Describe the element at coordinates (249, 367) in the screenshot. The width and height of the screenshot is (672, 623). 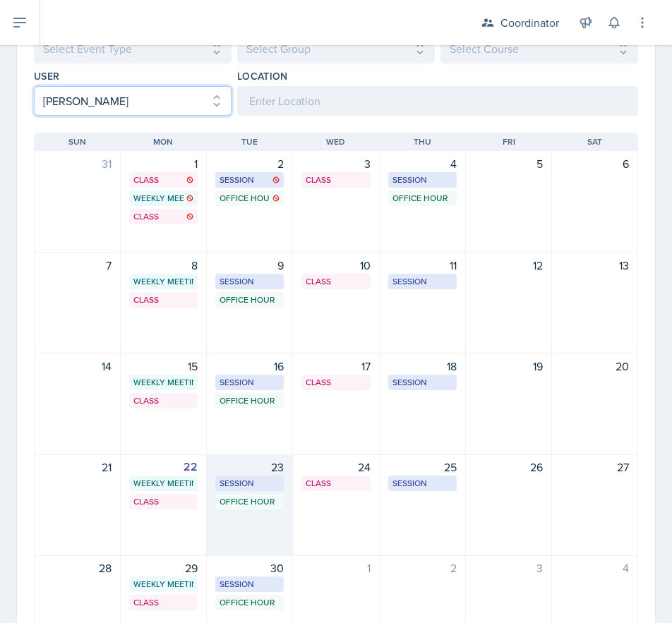
I see `div: 16` at that location.